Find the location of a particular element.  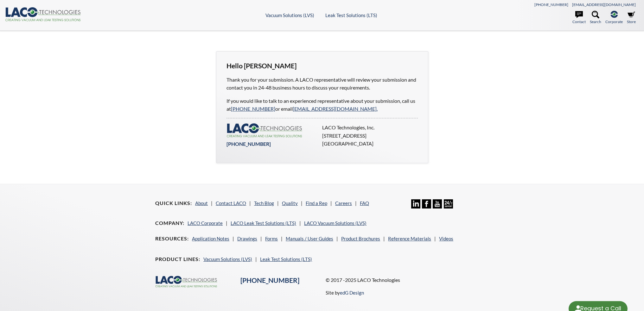

a: Reference Materials is located at coordinates (409, 238).